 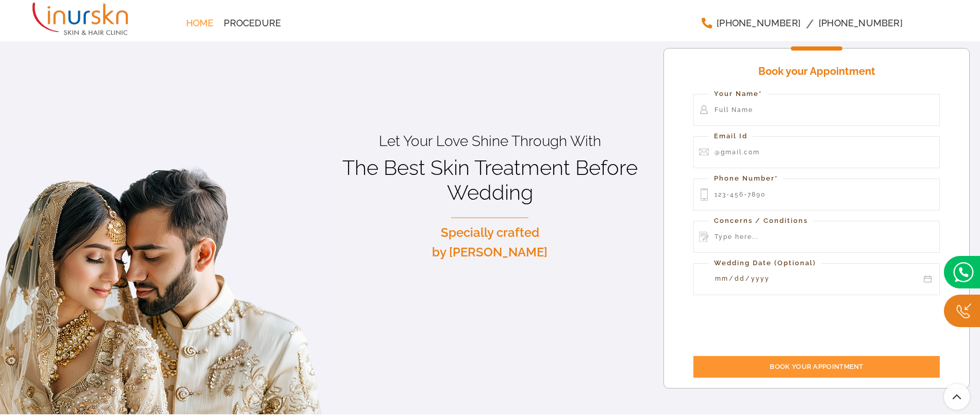 What do you see at coordinates (962, 311) in the screenshot?
I see `img: Callc.png` at bounding box center [962, 311].